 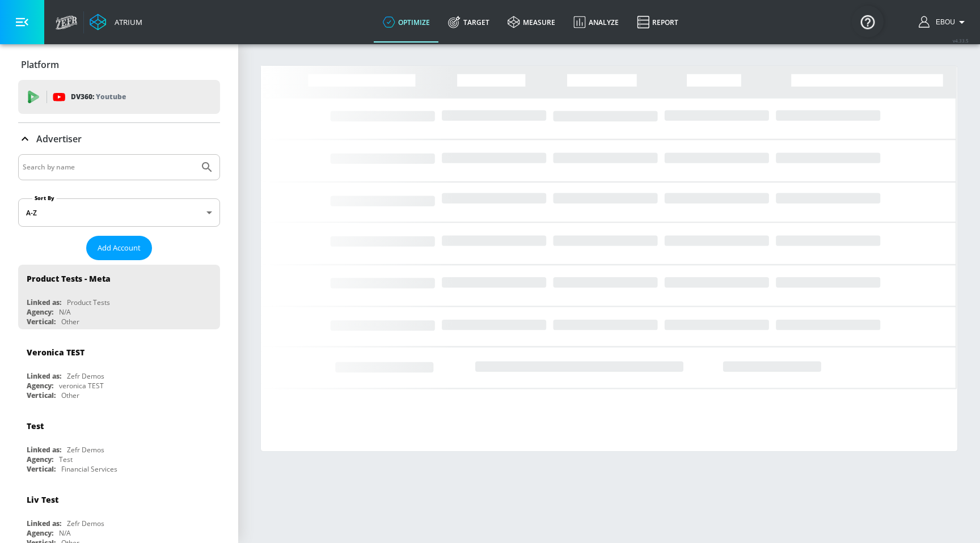 I want to click on div: Veronica TEST, so click(x=56, y=352).